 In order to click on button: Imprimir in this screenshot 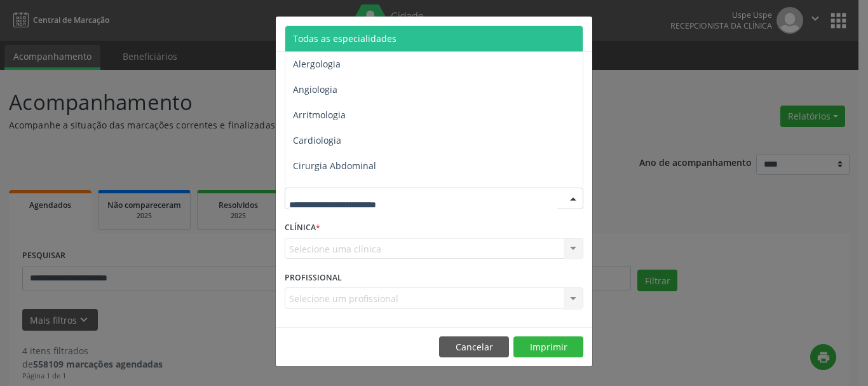, I will do `click(548, 347)`.